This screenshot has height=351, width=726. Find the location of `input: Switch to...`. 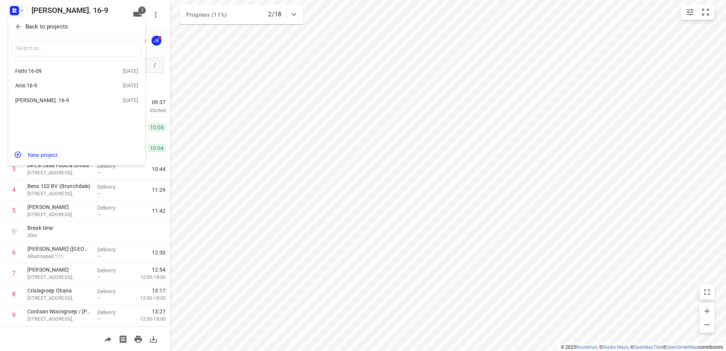

input: Switch to... is located at coordinates (77, 49).